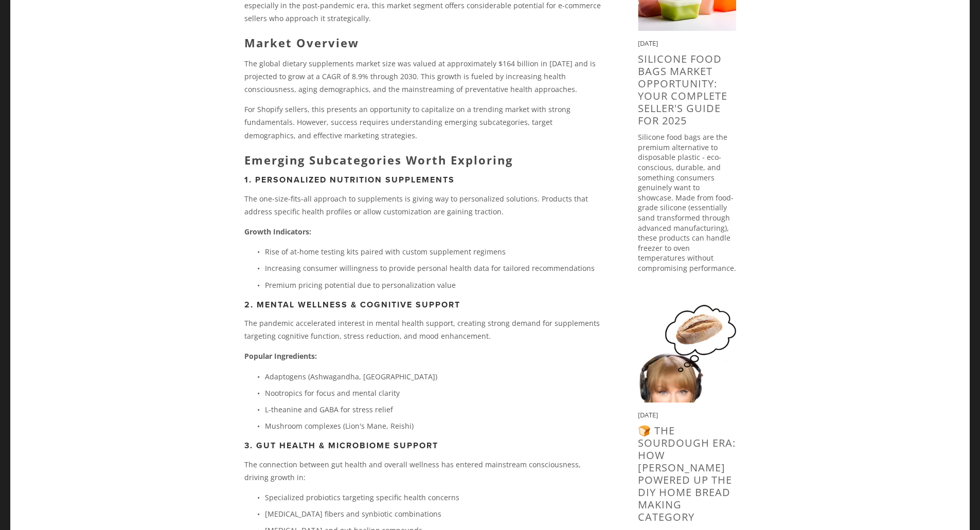 The height and width of the screenshot is (530, 980). I want to click on p: For Shopify sellers, this presents an opportunity to capitalize on a trending market with strong ..., so click(424, 123).